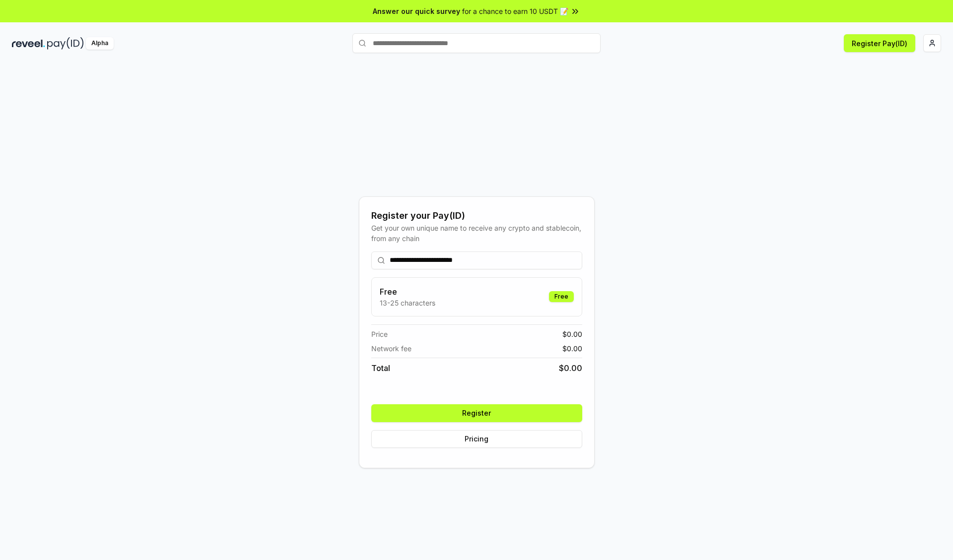  I want to click on div: Register your Pay(ID), so click(476, 216).